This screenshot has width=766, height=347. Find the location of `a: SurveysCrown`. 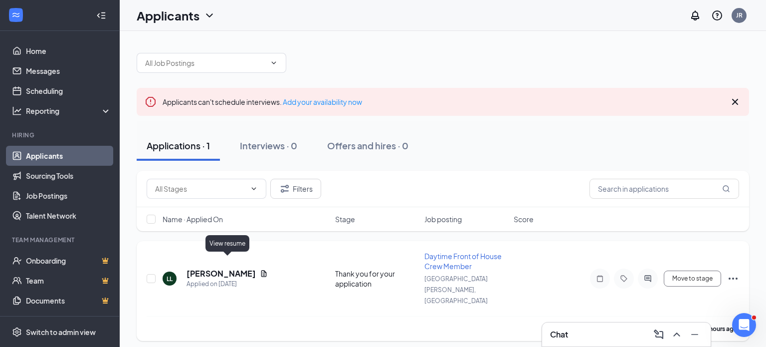

a: SurveysCrown is located at coordinates (68, 320).